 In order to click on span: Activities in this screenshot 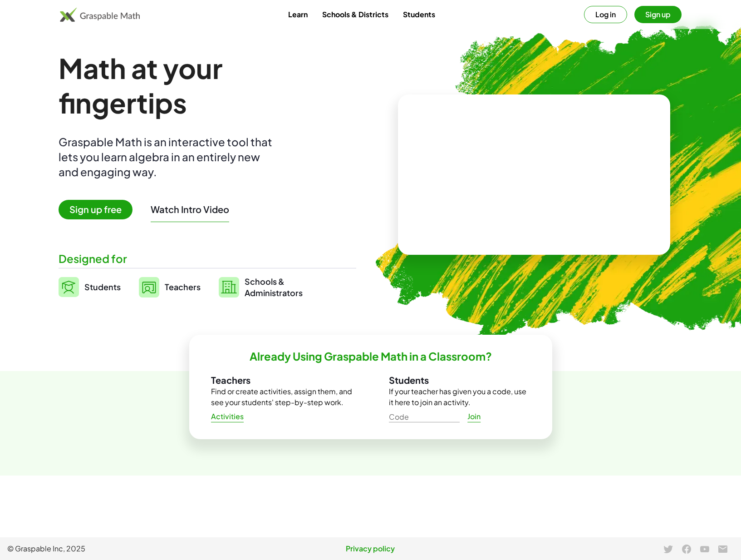, I will do `click(227, 416)`.